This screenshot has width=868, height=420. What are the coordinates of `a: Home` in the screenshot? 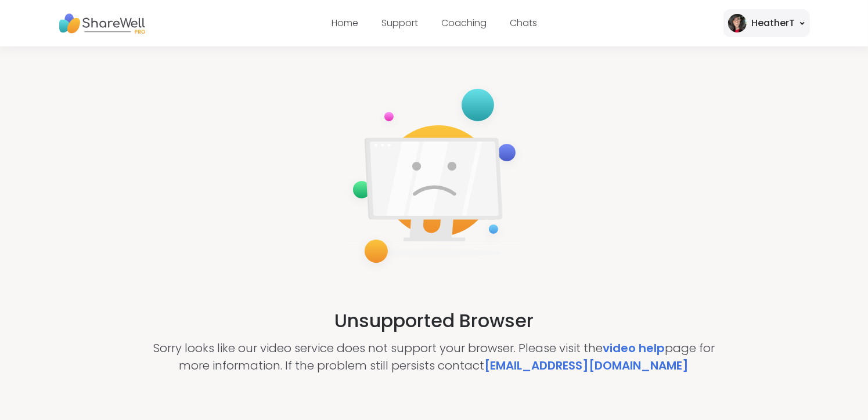 It's located at (345, 23).